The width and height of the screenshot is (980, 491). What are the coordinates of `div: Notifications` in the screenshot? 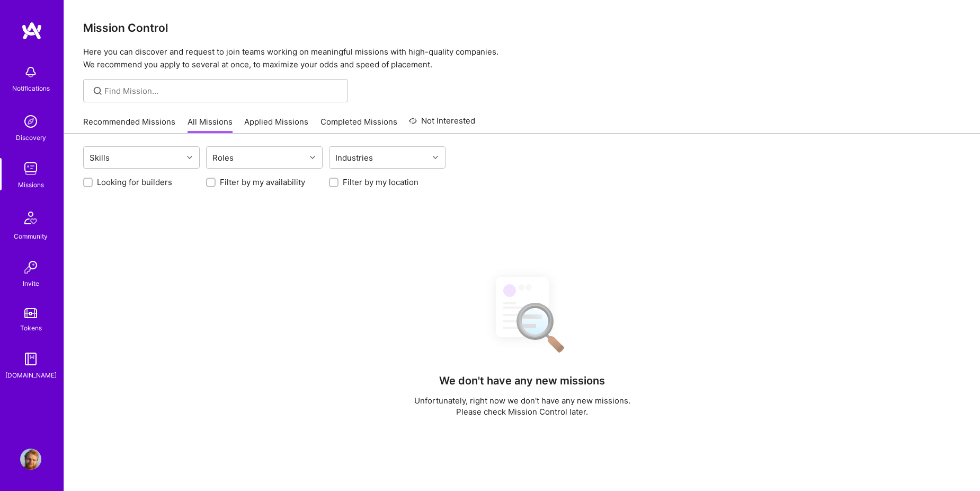 It's located at (30, 88).